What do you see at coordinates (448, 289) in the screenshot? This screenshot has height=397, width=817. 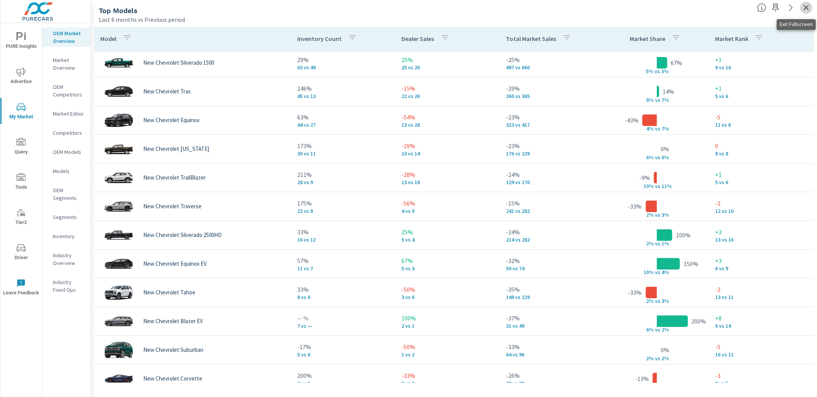 I see `p: -50%` at bounding box center [448, 289].